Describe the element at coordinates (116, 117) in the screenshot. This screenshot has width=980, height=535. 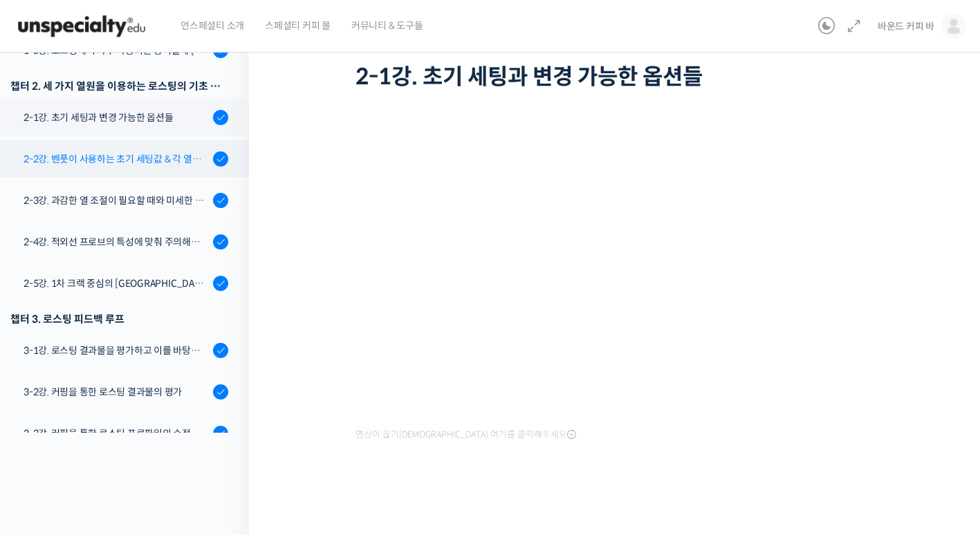
I see `div: 2-1강. 초기 세팅과 변경 가능한 옵션들` at that location.